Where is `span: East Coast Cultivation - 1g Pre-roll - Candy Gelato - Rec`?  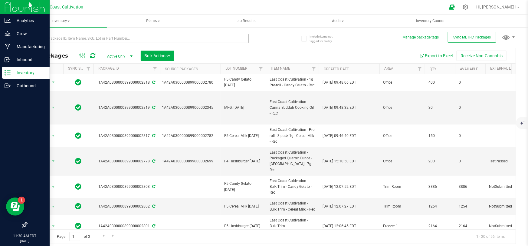 span: East Coast Cultivation - 1g Pre-roll - Candy Gelato - Rec is located at coordinates (292, 82).